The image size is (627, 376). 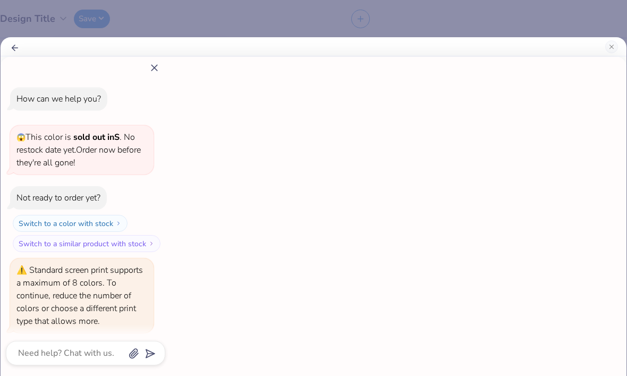 I want to click on img: Switch to a color with stock, so click(x=119, y=223).